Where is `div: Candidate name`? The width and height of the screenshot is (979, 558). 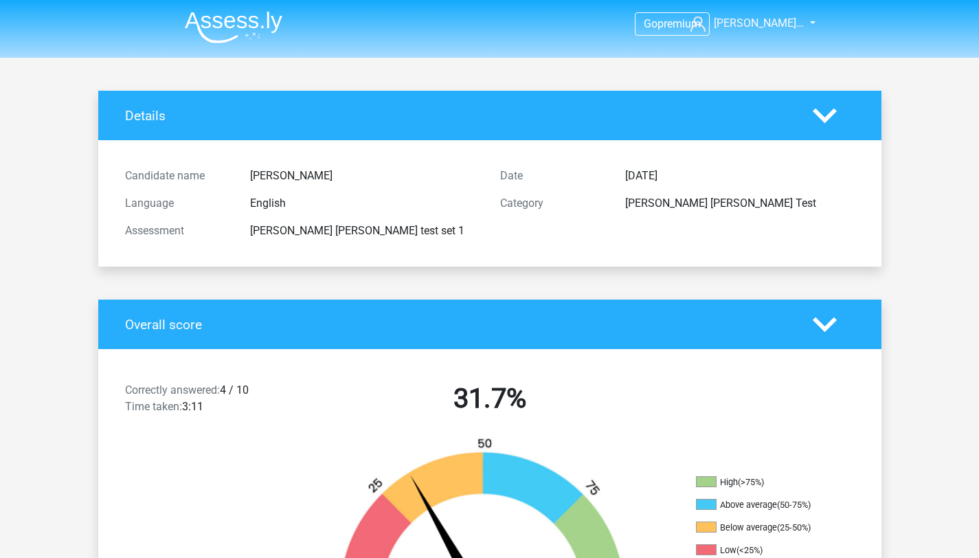 div: Candidate name is located at coordinates (177, 176).